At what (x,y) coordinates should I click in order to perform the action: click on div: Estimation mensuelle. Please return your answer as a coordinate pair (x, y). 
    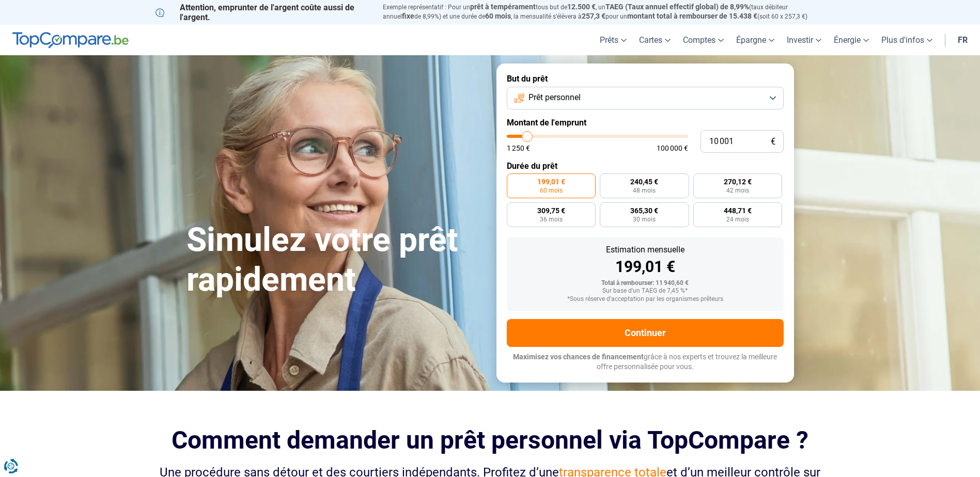
    Looking at the image, I should click on (645, 250).